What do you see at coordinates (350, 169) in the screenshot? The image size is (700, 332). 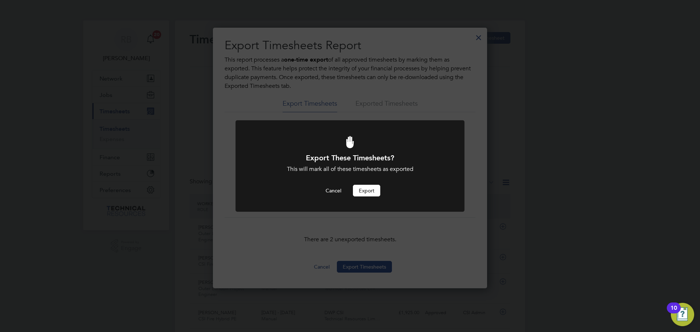 I see `div: This will mark all of these timesheets as exported` at bounding box center [350, 169].